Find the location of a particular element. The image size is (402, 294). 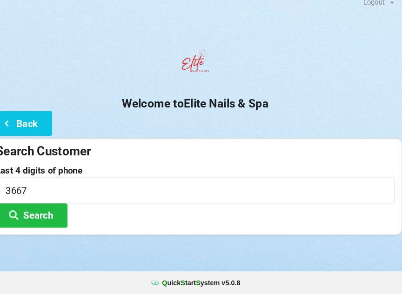

div: Logout is located at coordinates (374, 10).